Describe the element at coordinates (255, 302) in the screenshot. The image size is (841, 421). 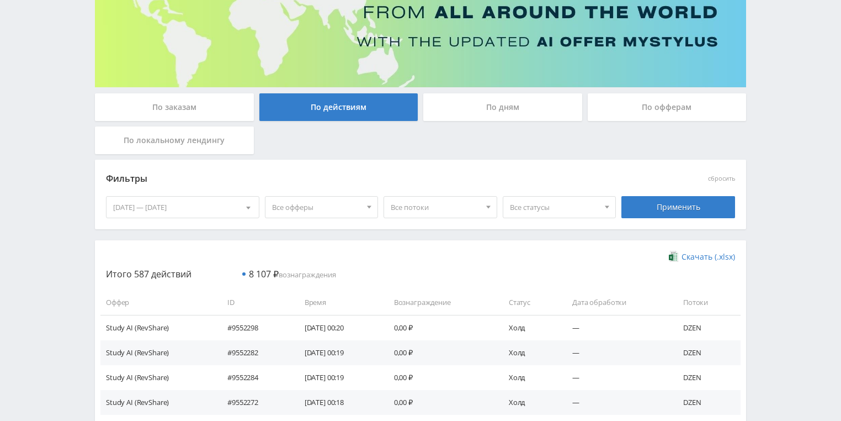
I see `td: ID` at that location.